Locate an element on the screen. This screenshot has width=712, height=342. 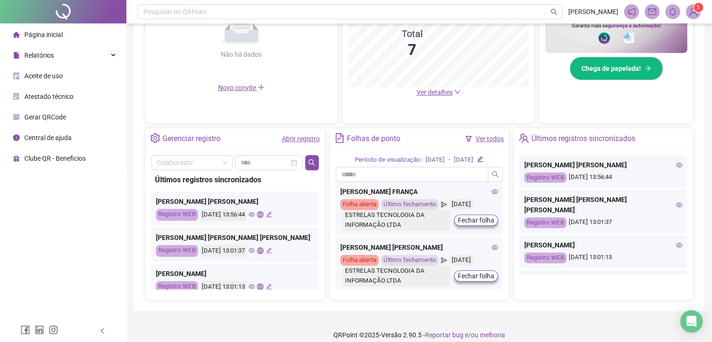
span: Reportar bug e/ou melhoria is located at coordinates (465, 334).